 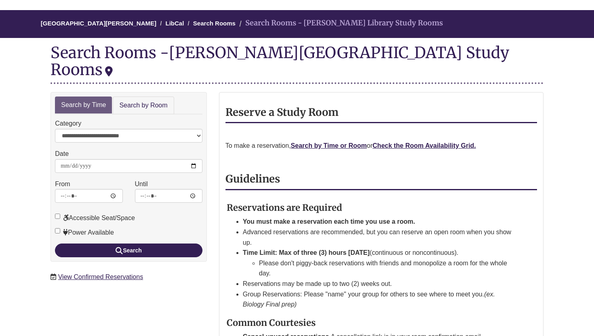 What do you see at coordinates (143, 105) in the screenshot?
I see `a: Search by Room` at bounding box center [143, 105].